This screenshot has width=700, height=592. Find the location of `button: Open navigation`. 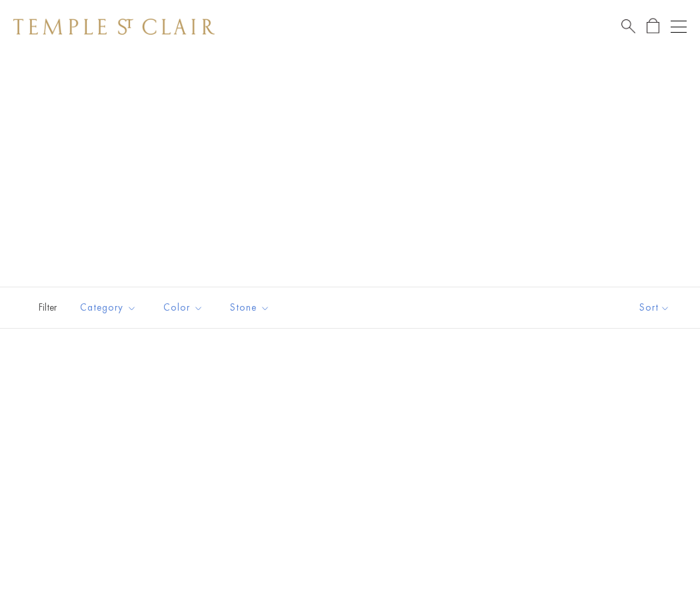

button: Open navigation is located at coordinates (679, 26).